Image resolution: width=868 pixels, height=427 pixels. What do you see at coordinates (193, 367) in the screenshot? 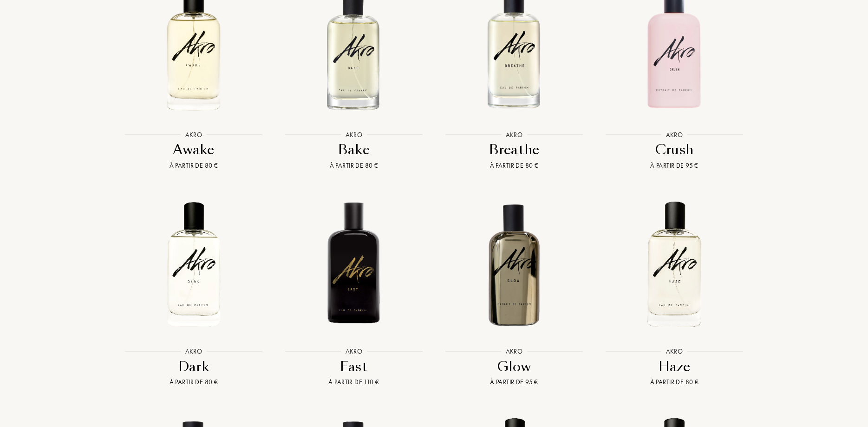
I see `div: Dark` at bounding box center [193, 367].